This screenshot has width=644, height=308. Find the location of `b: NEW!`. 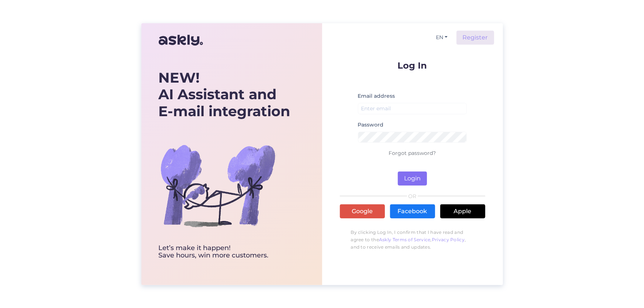

b: NEW! is located at coordinates (179, 77).